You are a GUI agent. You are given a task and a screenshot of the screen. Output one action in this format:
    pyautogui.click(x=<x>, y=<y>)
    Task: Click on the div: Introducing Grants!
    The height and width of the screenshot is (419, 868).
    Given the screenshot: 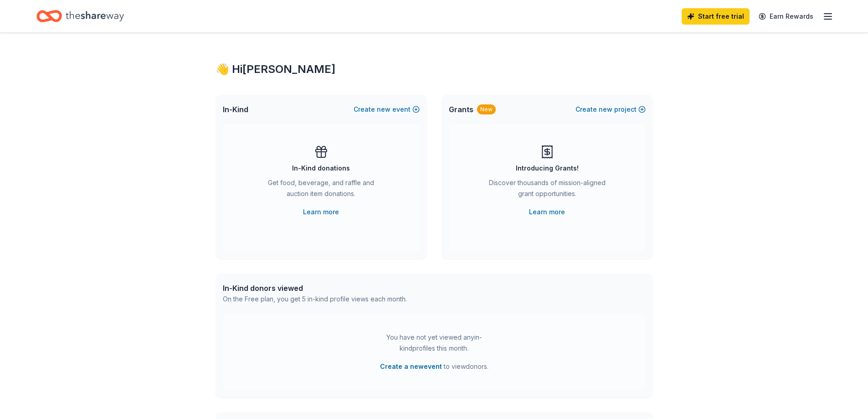 What is the action you would take?
    pyautogui.click(x=547, y=168)
    